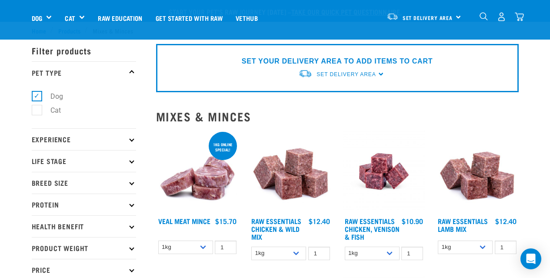 This screenshot has height=278, width=550. Describe the element at coordinates (51, 96) in the screenshot. I see `label: Dog` at that location.